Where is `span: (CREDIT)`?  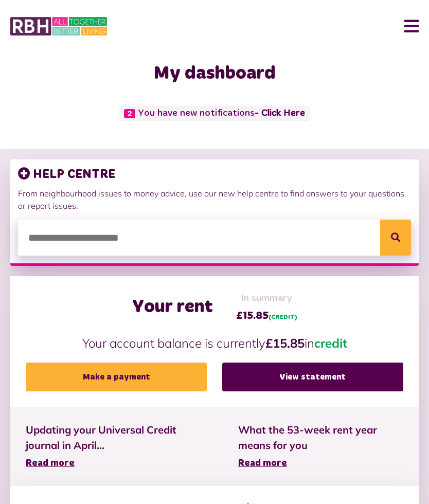
span: (CREDIT) is located at coordinates (283, 317).